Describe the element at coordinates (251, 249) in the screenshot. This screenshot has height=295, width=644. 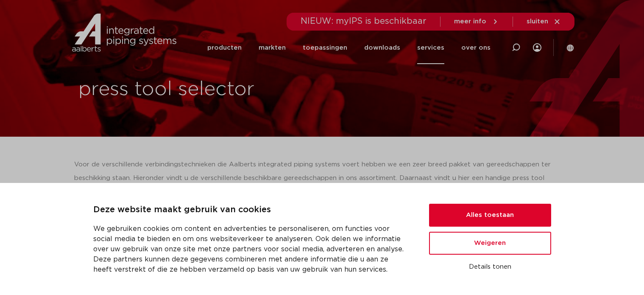
I see `p: We gebruiken cookies om content en advertenties te personaliseren, om functies voor social media ...` at that location.